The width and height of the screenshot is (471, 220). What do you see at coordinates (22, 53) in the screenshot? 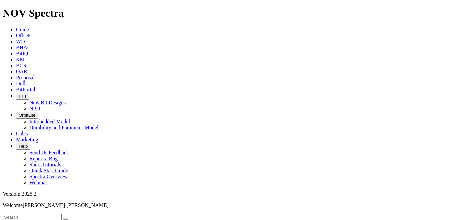
I see `a: BitIQ` at bounding box center [22, 53].